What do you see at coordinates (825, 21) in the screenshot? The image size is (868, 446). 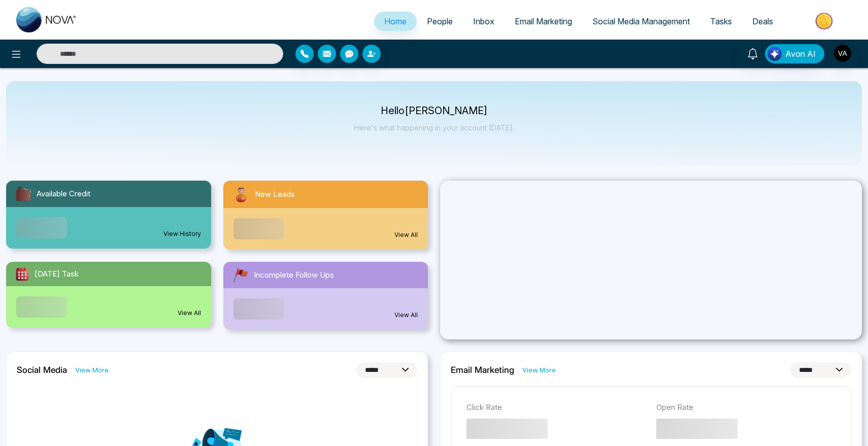 I see `img: Market-place.gif` at bounding box center [825, 21].